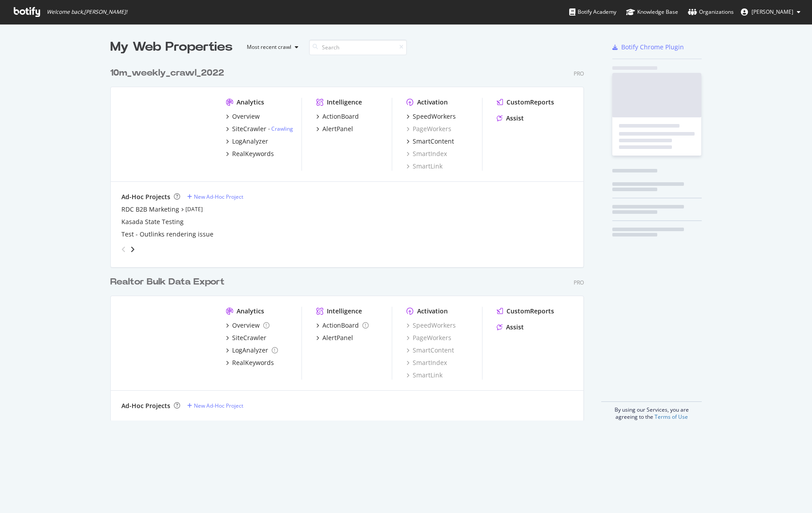 The width and height of the screenshot is (812, 513). Describe the element at coordinates (350, 238) in the screenshot. I see `div: grid` at that location.